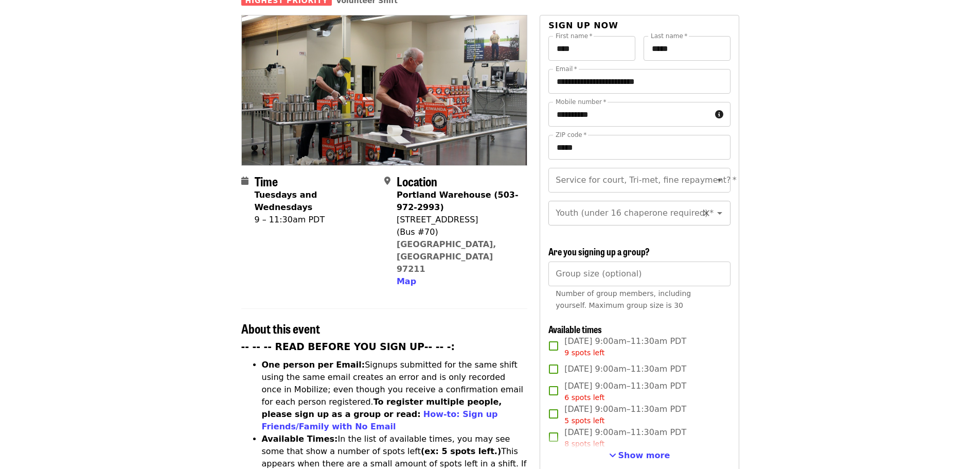 The image size is (980, 469). What do you see at coordinates (457, 201) in the screenshot?
I see `strong: Portland Warehouse (503-972-2993)` at bounding box center [457, 201].